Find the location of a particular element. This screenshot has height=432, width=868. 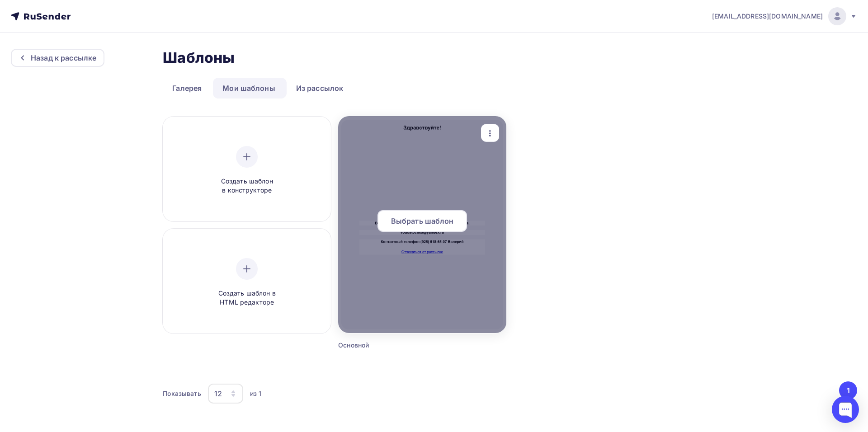

span: Создать шаблон в конструкторе is located at coordinates (247, 186).